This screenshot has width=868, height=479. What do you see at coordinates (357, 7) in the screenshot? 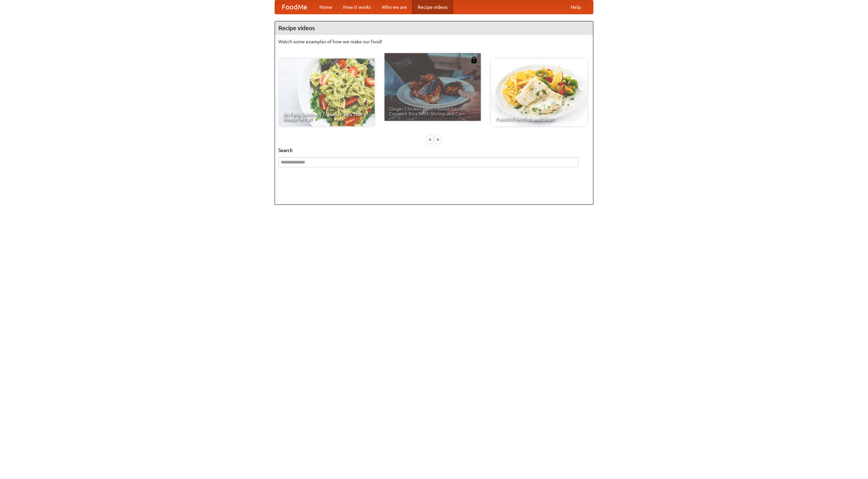
I see `a: How it works` at bounding box center [357, 7].